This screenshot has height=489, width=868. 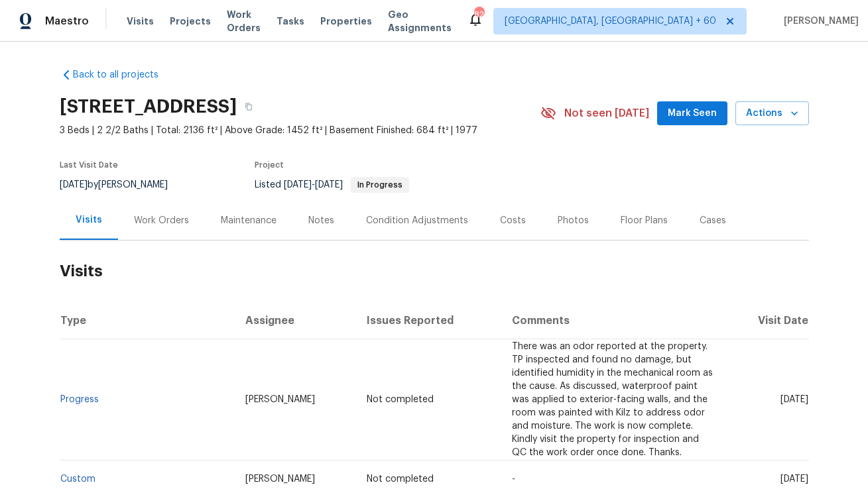 I want to click on div: Cases, so click(x=713, y=221).